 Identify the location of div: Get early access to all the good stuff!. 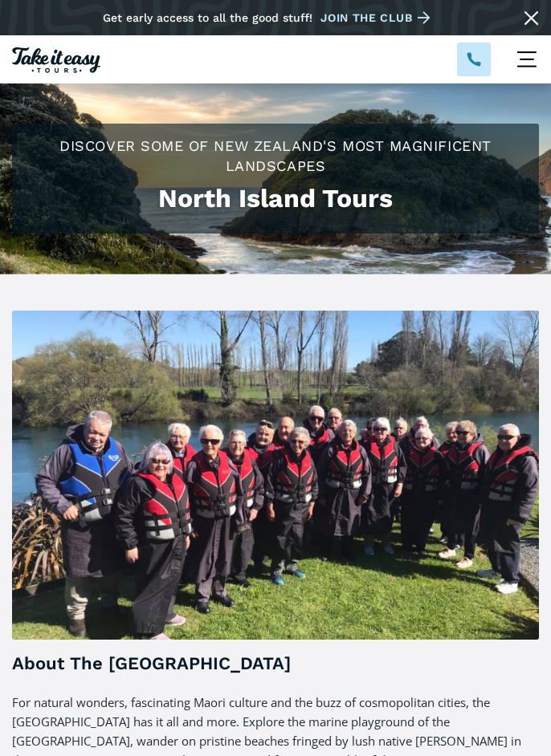
(207, 18).